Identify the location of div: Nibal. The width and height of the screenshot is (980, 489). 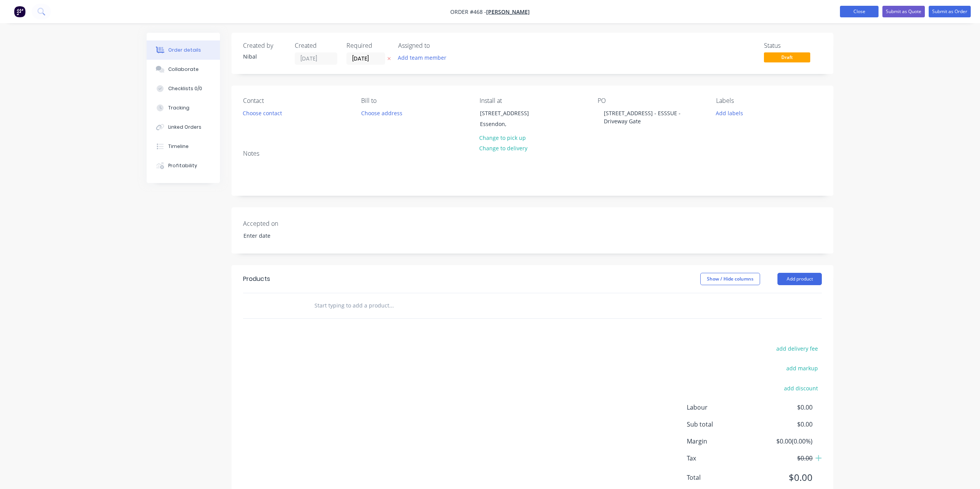
(264, 56).